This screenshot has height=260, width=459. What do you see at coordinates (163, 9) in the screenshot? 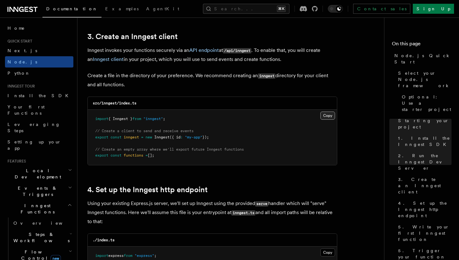
I see `a: AgentKit` at bounding box center [163, 9].